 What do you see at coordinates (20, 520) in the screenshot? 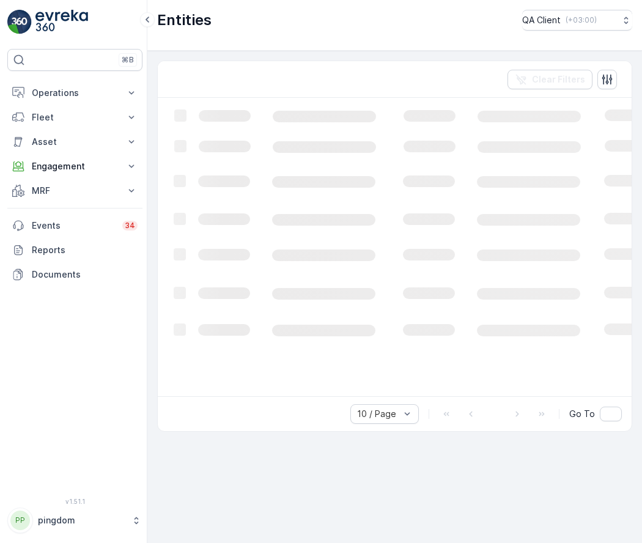
I see `div: PP` at bounding box center [20, 520].